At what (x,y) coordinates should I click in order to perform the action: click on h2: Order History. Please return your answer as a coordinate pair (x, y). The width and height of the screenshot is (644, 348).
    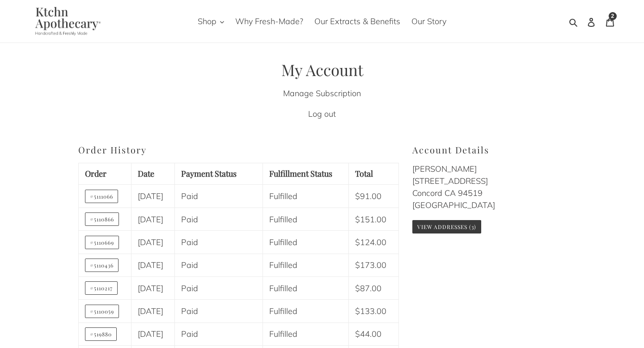
    Looking at the image, I should click on (239, 150).